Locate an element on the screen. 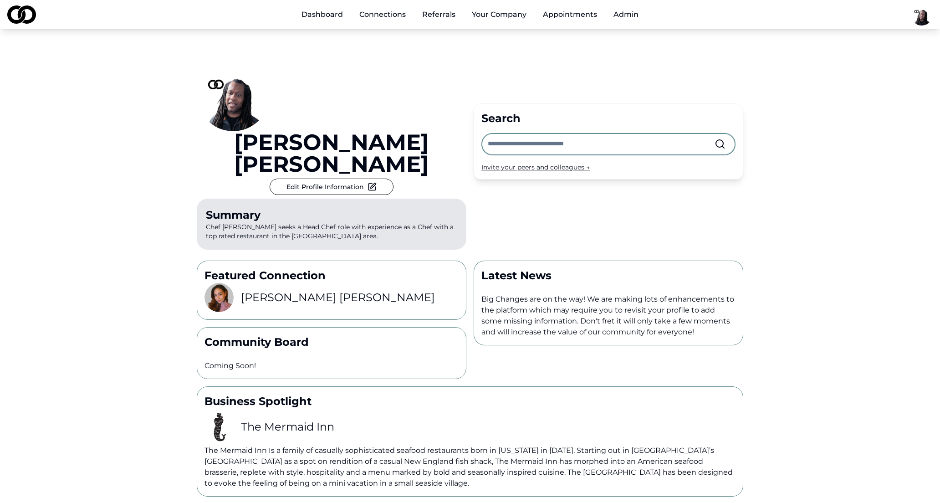 Image resolution: width=940 pixels, height=503 pixels. div: Search is located at coordinates (608, 118).